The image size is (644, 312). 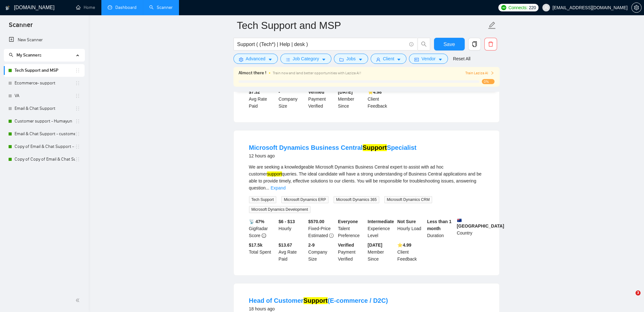 What do you see at coordinates (278, 188) in the screenshot?
I see `a: Expand` at bounding box center [278, 188].